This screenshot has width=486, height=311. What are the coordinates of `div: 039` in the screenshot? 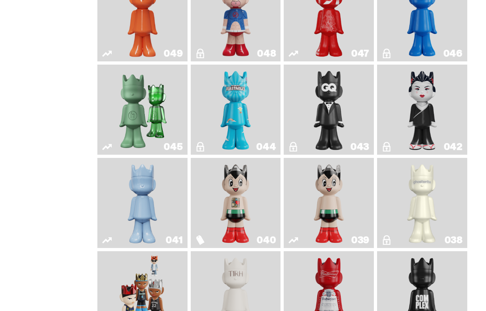 It's located at (360, 240).